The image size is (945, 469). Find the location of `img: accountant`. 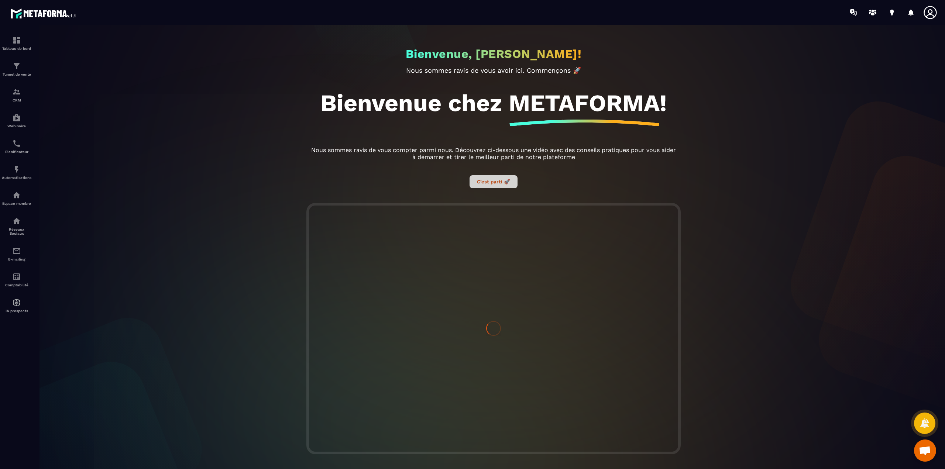

img: accountant is located at coordinates (17, 277).